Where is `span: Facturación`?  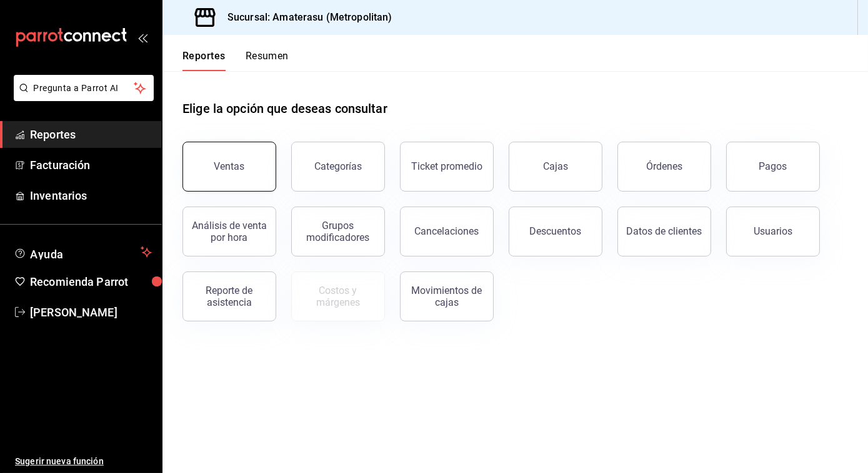 span: Facturación is located at coordinates (91, 165).